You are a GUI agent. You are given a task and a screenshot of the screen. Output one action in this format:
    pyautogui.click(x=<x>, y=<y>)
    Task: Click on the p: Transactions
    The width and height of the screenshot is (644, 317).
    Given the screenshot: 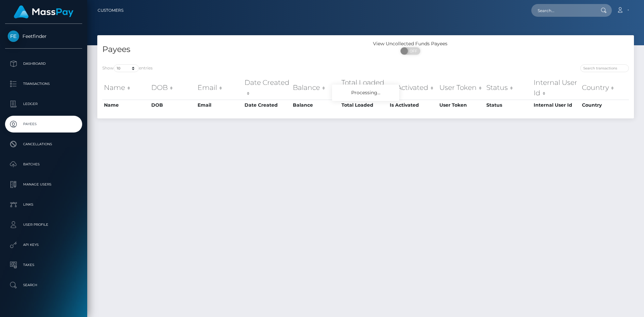 What is the action you would take?
    pyautogui.click(x=44, y=84)
    